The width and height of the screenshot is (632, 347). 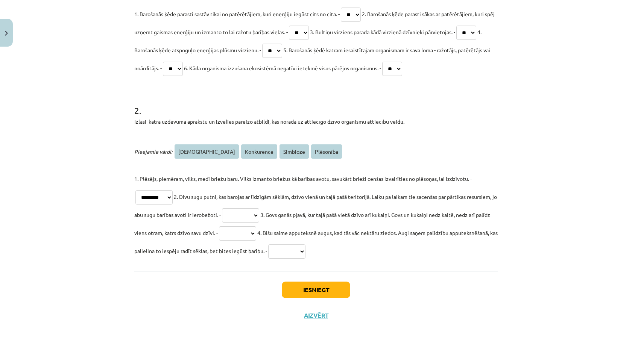 I want to click on span: Pieejamie vārdi:, so click(x=153, y=152).